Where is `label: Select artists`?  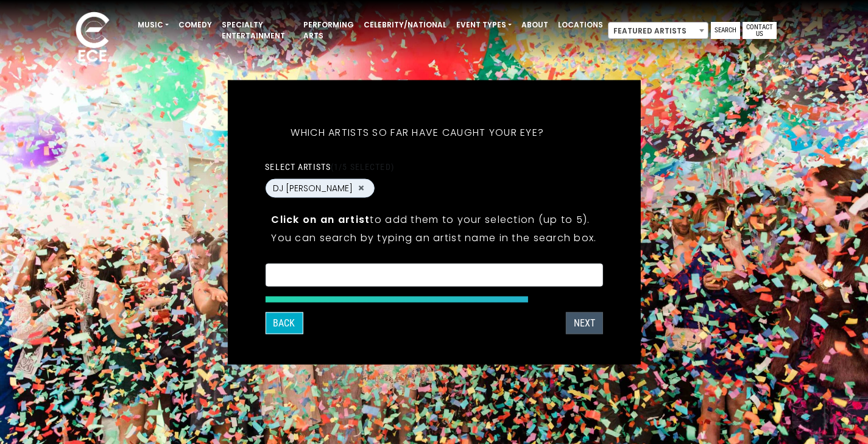 label: Select artists is located at coordinates (329, 166).